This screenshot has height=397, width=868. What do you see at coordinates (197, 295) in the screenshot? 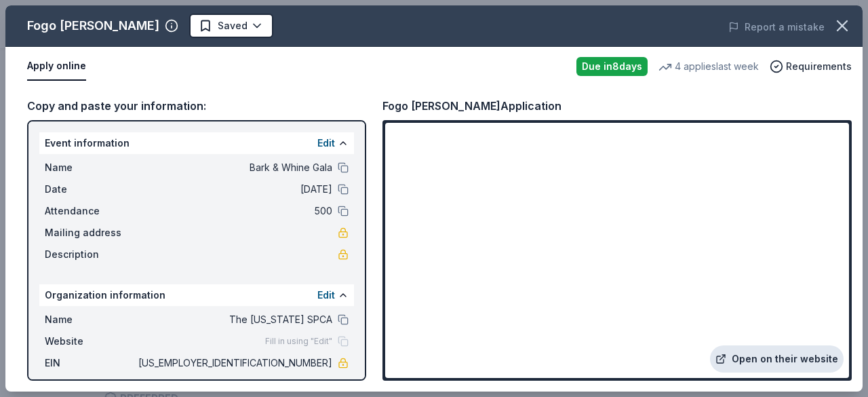
I see `div: Organization information` at bounding box center [197, 295].